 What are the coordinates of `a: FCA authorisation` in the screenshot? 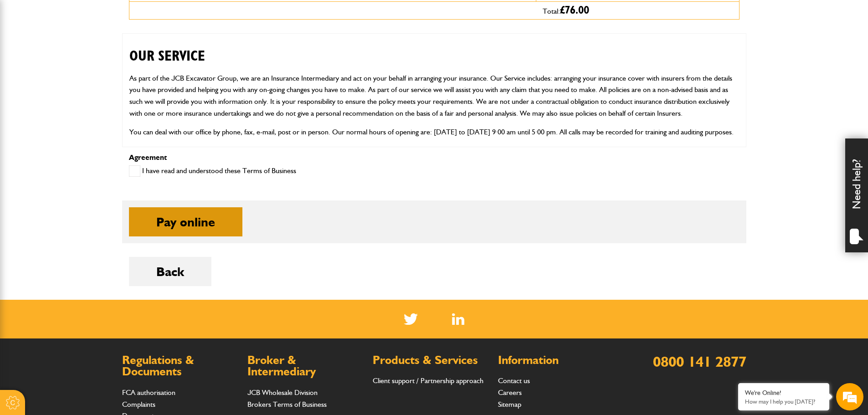 It's located at (149, 393).